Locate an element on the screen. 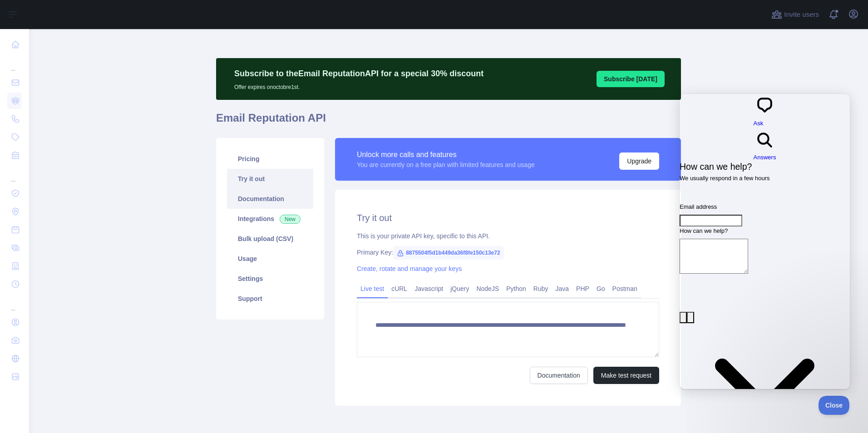 Image resolution: width=868 pixels, height=433 pixels. a: Integrations New is located at coordinates (270, 219).